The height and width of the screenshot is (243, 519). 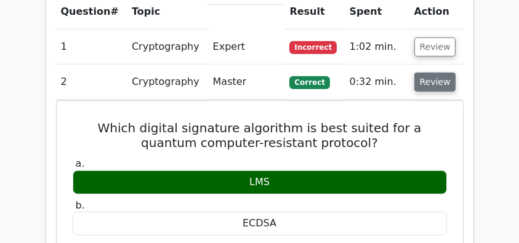 What do you see at coordinates (80, 205) in the screenshot?
I see `span: b.` at bounding box center [80, 205].